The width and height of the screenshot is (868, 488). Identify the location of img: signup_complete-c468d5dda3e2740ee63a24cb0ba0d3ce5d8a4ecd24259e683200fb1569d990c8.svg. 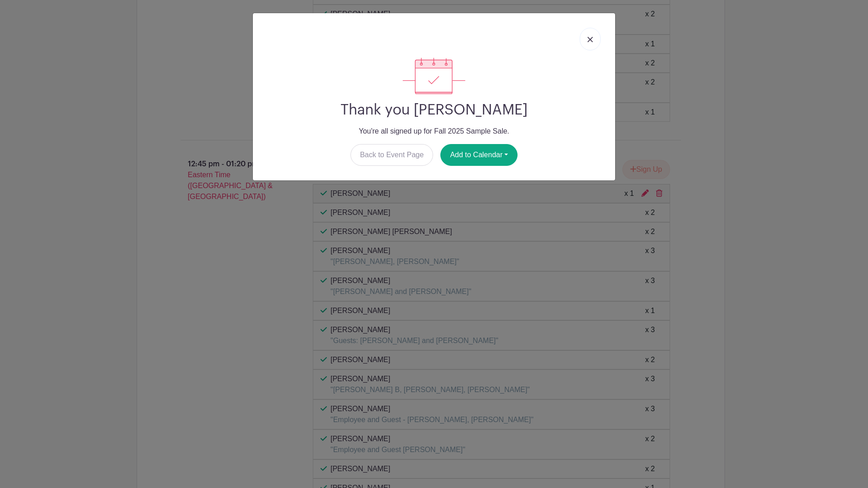
(434, 76).